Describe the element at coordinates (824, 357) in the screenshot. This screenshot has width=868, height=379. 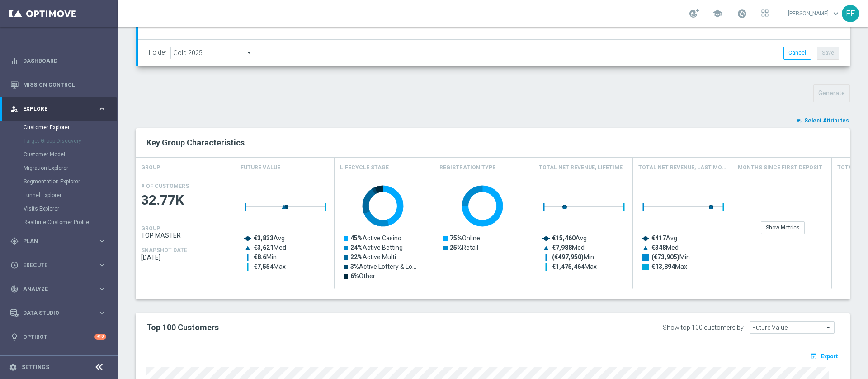
I see `button: open_in_browser Export` at that location.